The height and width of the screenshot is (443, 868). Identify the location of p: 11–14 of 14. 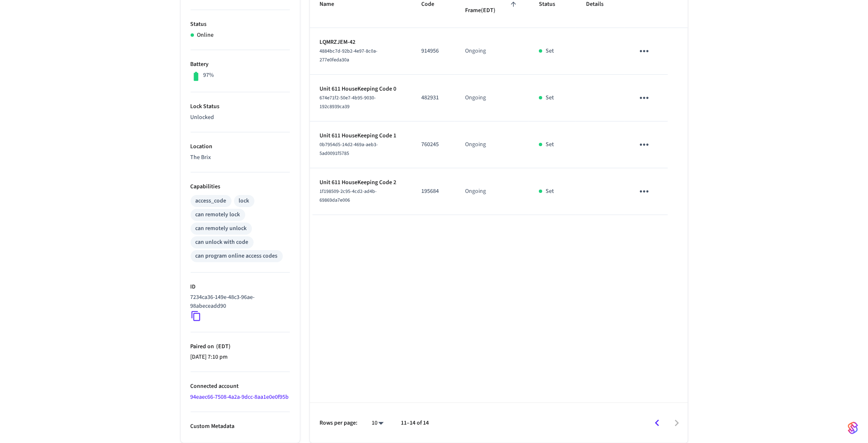
(415, 422).